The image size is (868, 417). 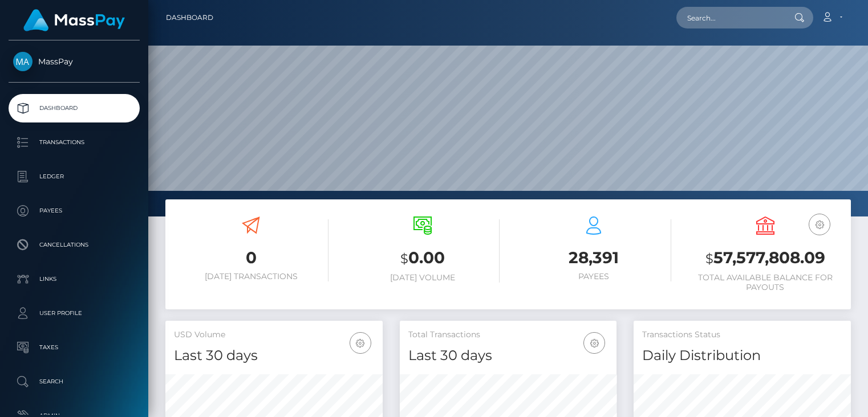 I want to click on p: Cancellations, so click(x=74, y=245).